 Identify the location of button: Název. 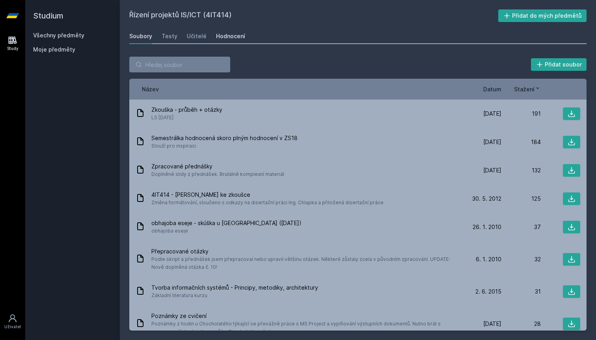
(150, 89).